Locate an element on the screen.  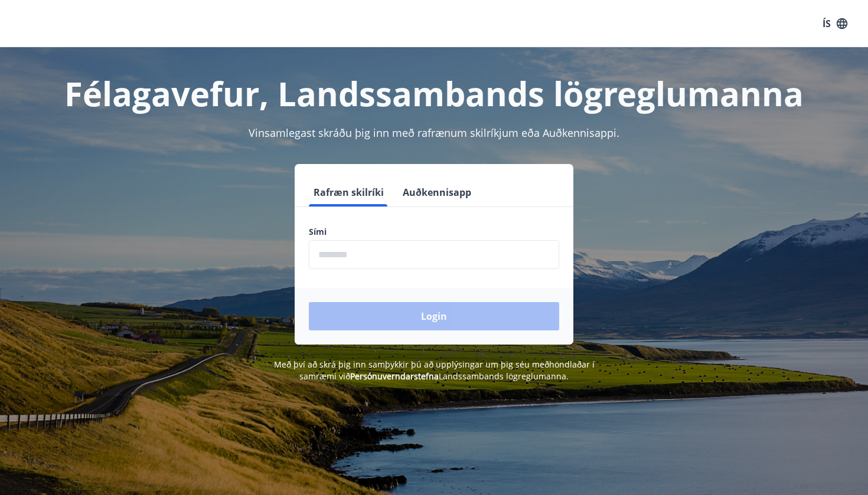
button: ÍS is located at coordinates (835, 23).